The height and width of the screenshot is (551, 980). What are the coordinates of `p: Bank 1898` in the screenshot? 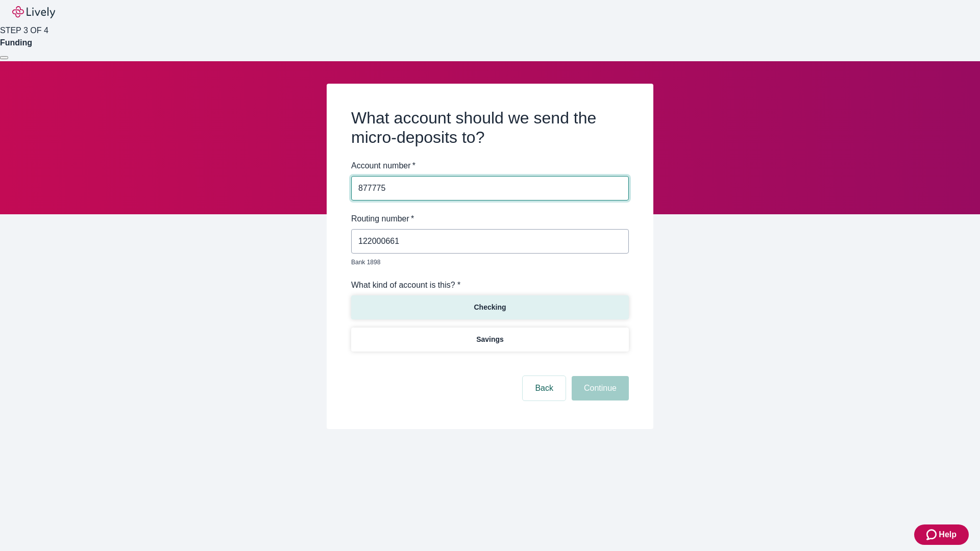 It's located at (487, 262).